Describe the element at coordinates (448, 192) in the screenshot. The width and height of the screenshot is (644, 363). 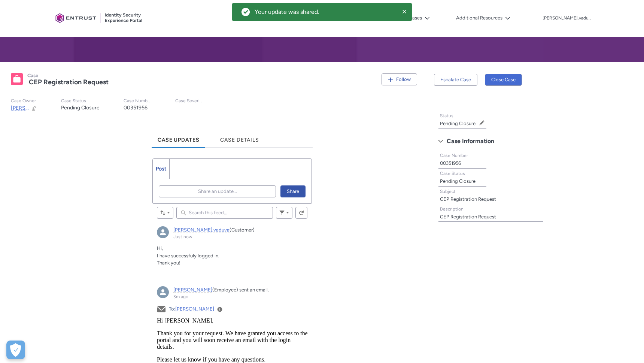
I see `span: Subject` at that location.